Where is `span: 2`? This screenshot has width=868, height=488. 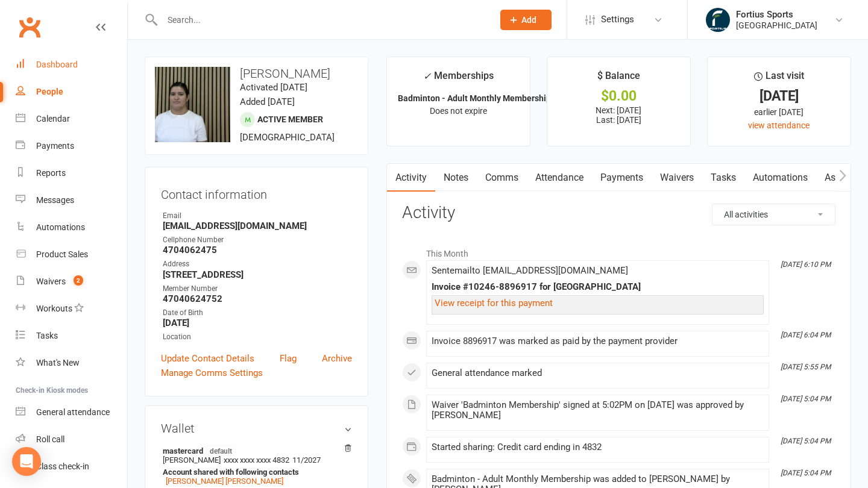
span: 2 is located at coordinates (78, 280).